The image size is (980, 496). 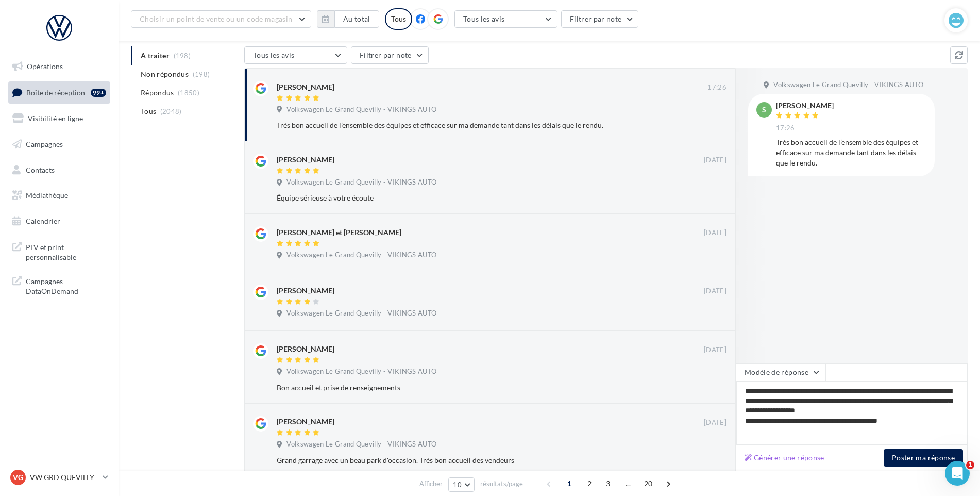 I want to click on span: 2, so click(x=590, y=484).